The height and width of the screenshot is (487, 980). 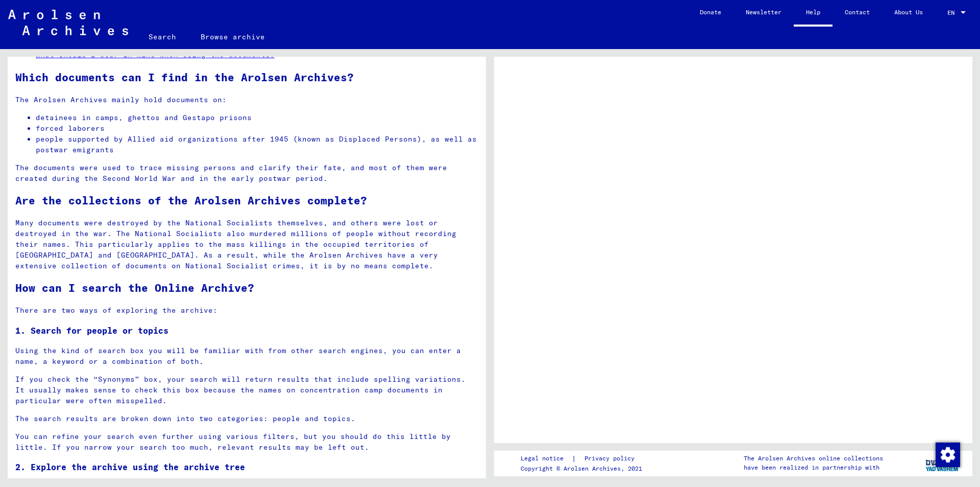 I want to click on p: The Arolsen Archives online collections, so click(x=813, y=458).